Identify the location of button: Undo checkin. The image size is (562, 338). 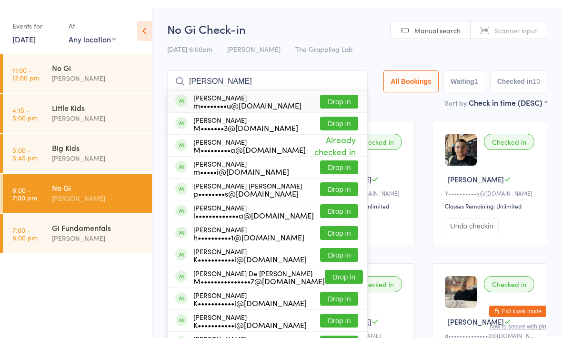
(472, 218).